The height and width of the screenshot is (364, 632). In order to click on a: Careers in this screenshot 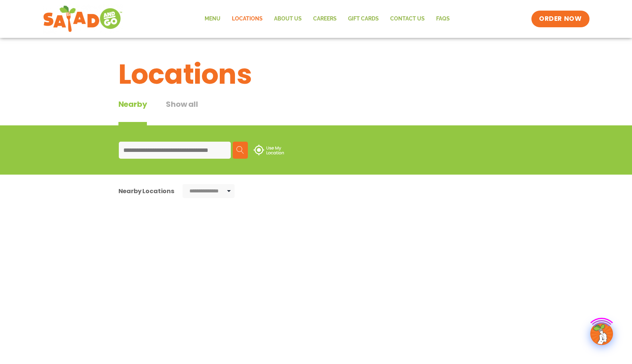, I will do `click(325, 19)`.